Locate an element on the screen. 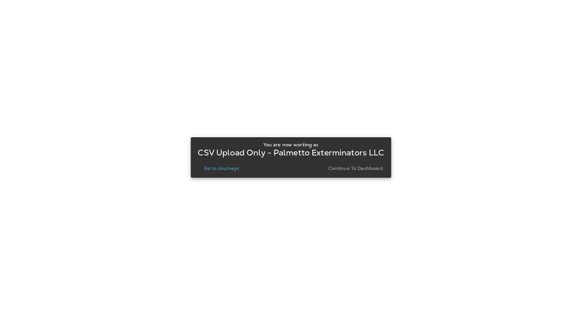 This screenshot has width=582, height=323. p: Continue to Dashboard is located at coordinates (356, 168).